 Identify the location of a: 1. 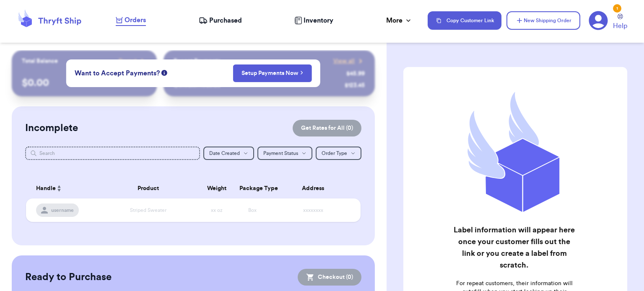
(599, 20).